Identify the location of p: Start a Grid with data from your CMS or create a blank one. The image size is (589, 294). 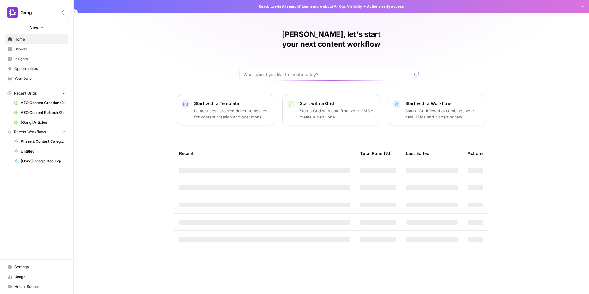
(337, 114).